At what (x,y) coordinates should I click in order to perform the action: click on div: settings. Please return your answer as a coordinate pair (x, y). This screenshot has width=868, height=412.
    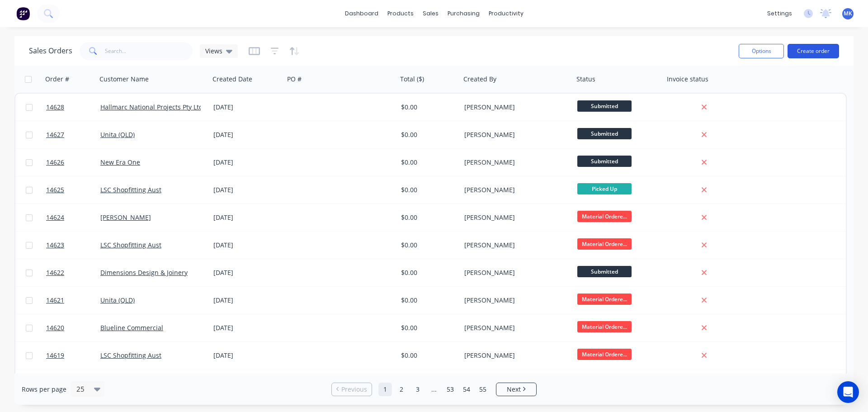
    Looking at the image, I should click on (779, 14).